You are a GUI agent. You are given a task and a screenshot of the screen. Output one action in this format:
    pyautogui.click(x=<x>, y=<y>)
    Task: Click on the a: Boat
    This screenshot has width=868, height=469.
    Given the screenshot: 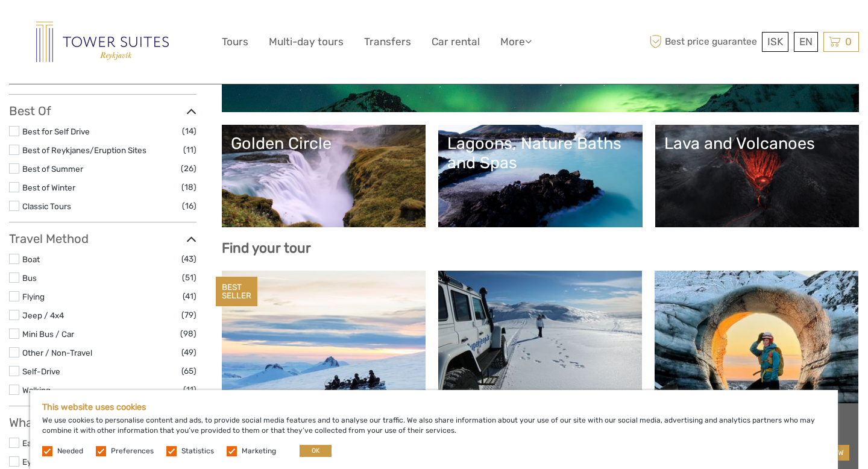 What is the action you would take?
    pyautogui.click(x=31, y=260)
    